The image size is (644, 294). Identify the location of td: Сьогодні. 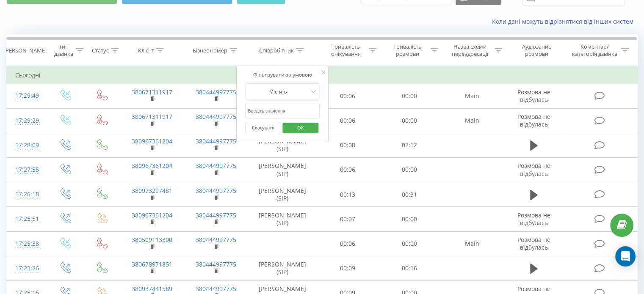
(322, 75).